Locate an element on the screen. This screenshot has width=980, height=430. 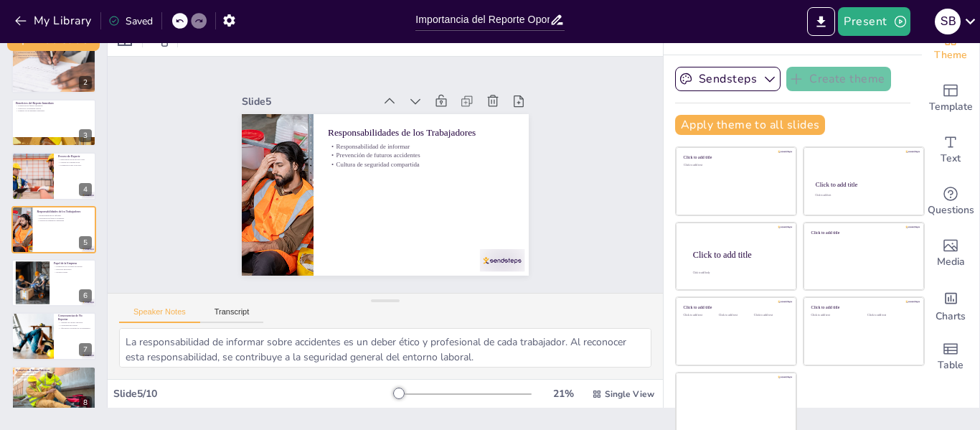
button: Speaker Notes is located at coordinates (160, 315).